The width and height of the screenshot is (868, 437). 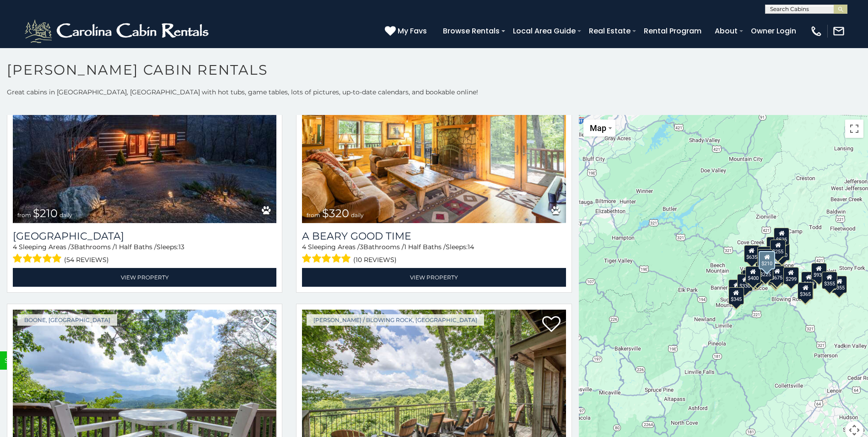 What do you see at coordinates (412, 31) in the screenshot?
I see `span: My Favs` at bounding box center [412, 31].